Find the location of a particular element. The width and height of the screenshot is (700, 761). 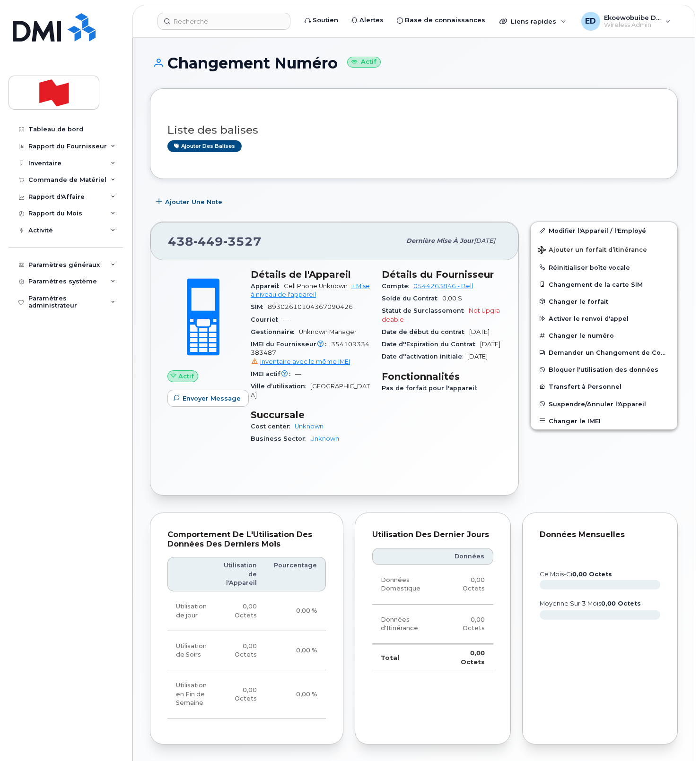

h3: Fonctionnalités is located at coordinates (441, 376).